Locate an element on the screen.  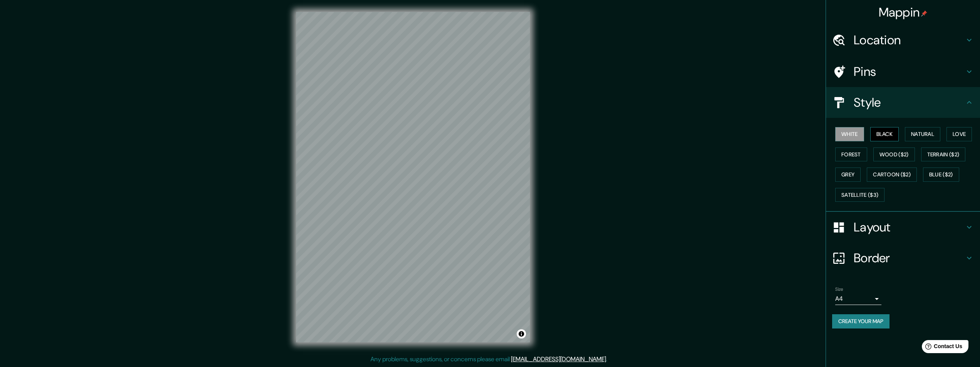
button: Blue ($2) is located at coordinates (942, 175).